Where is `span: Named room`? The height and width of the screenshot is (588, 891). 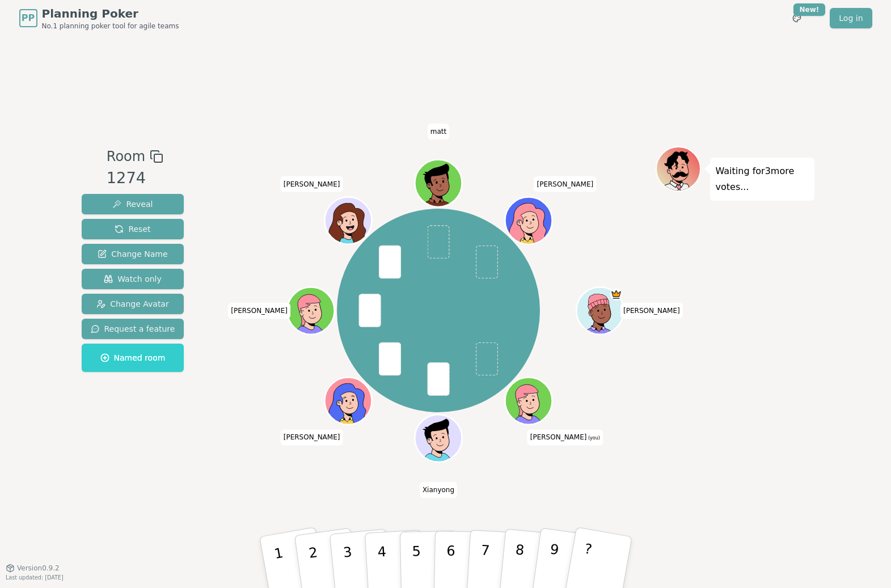 span: Named room is located at coordinates (132, 358).